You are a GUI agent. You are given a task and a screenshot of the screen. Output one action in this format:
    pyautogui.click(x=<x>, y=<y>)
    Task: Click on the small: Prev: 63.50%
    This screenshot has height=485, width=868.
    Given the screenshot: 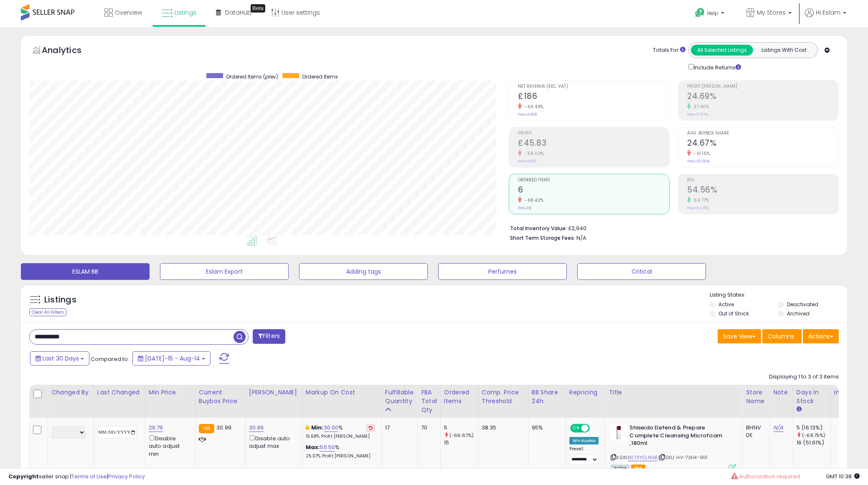 What is the action you would take?
    pyautogui.click(x=698, y=161)
    